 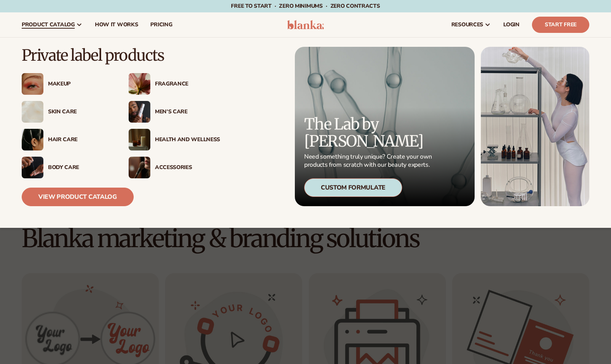 What do you see at coordinates (139, 168) in the screenshot?
I see `img: Female with makeup brush.` at bounding box center [139, 168].